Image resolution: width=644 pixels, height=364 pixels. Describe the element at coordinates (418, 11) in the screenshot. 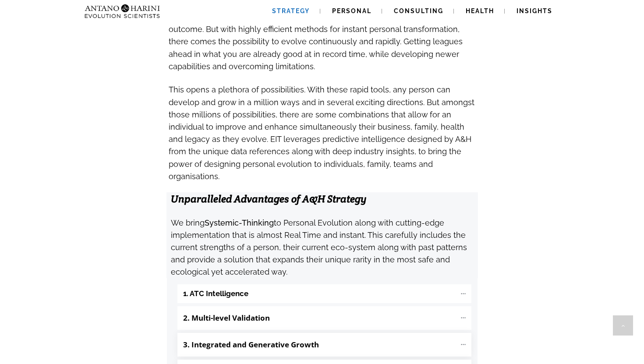

I see `span: Consulting` at that location.